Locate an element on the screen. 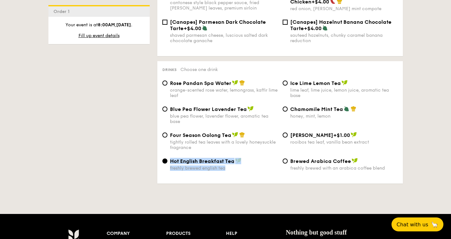 The height and width of the screenshot is (239, 451). p: Your event is at , . is located at coordinates (99, 25).